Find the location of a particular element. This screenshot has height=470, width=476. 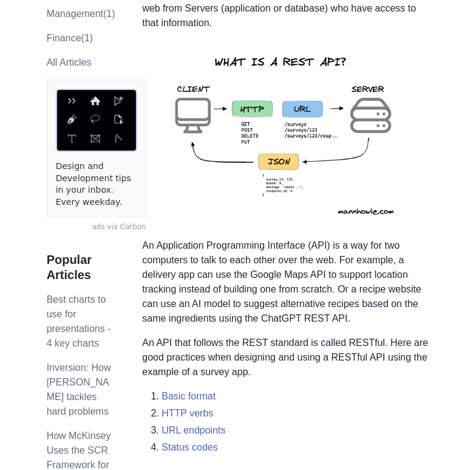

a: Best charts to use for presentations - 4 key charts is located at coordinates (79, 321).